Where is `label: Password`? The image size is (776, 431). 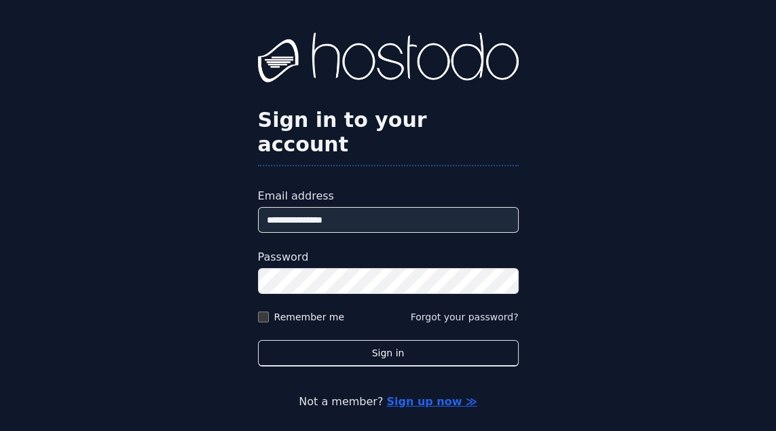 label: Password is located at coordinates (388, 257).